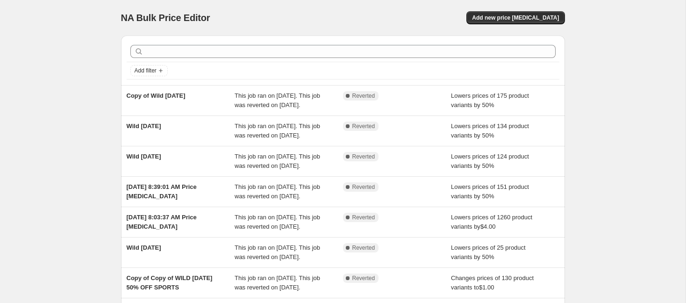  I want to click on span: NA Bulk Price Editor, so click(165, 18).